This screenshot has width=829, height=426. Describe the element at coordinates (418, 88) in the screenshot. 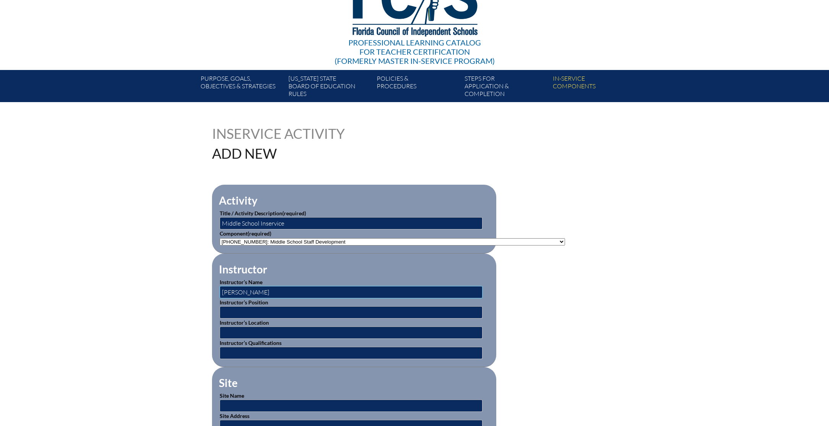

I see `a: Policies &Procedures` at that location.